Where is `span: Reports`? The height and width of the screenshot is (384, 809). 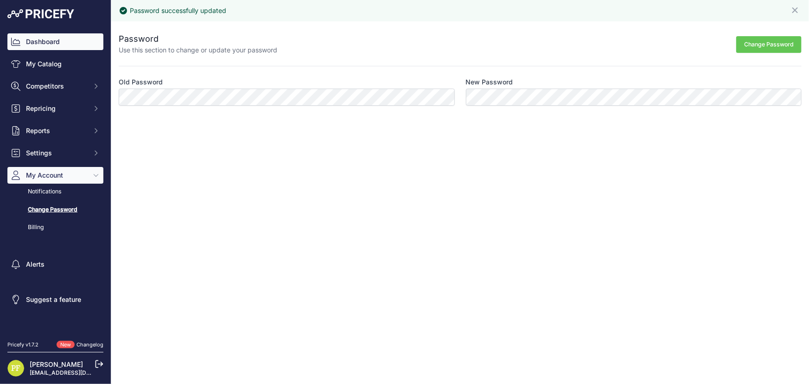
span: Reports is located at coordinates (56, 131).